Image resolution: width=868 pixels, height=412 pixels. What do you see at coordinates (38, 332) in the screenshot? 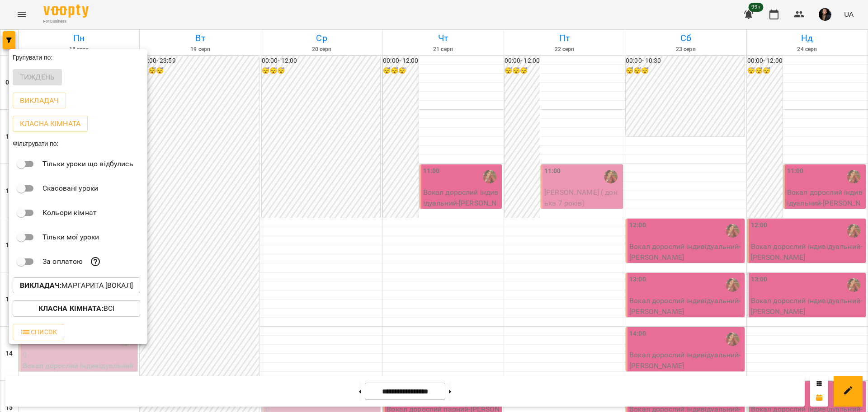
I see `span: Список` at bounding box center [38, 332].